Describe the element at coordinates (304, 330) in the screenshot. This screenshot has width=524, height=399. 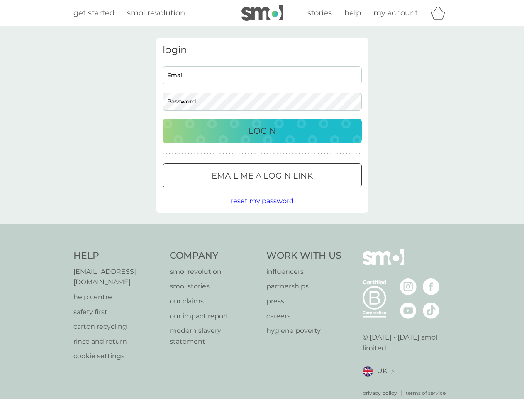
I see `p: hygiene poverty` at that location.